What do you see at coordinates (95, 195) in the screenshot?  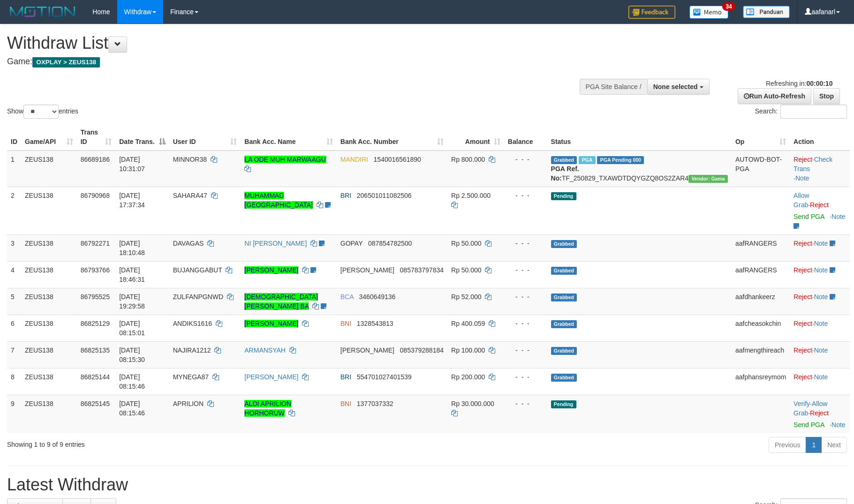 I see `span: 86790968` at bounding box center [95, 195].